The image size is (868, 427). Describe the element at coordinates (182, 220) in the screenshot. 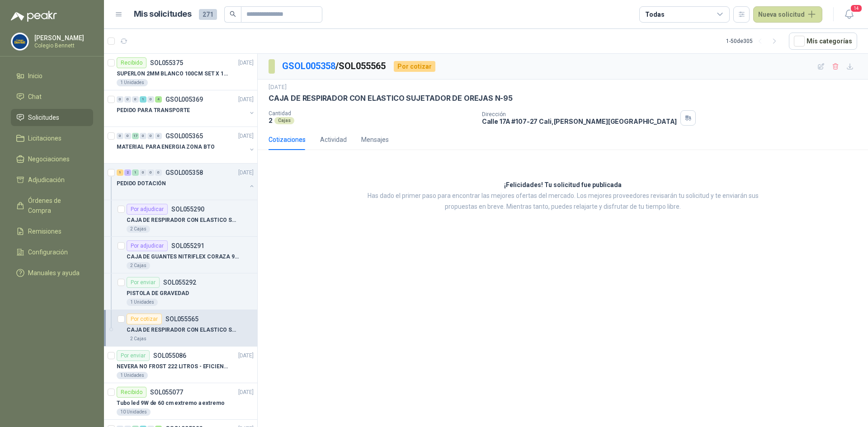

I see `p: CAJA DE RESPIRADOR CON ELASTICO SUJETADOR DE OREJAS` at that location.